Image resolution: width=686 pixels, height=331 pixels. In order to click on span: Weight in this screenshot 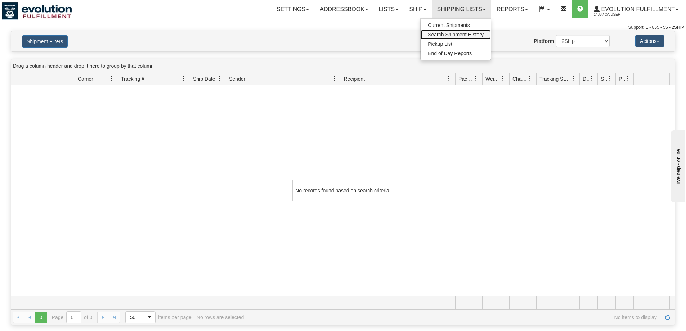, I will do `click(493, 79)`.